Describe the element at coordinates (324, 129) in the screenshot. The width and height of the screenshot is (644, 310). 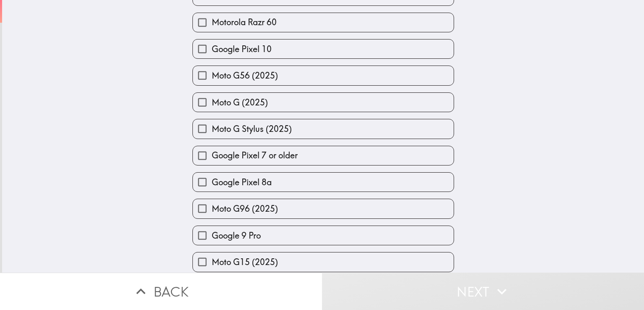
I see `button: Moto G Stylus (2025)` at that location.